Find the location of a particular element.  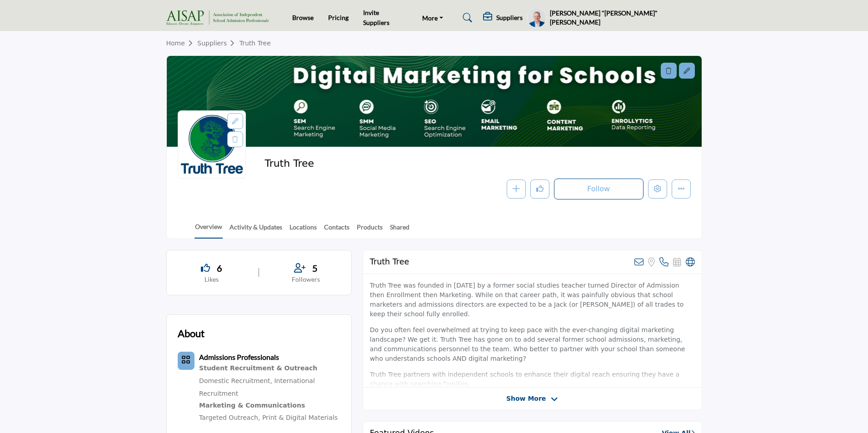

a: More is located at coordinates (433, 18).